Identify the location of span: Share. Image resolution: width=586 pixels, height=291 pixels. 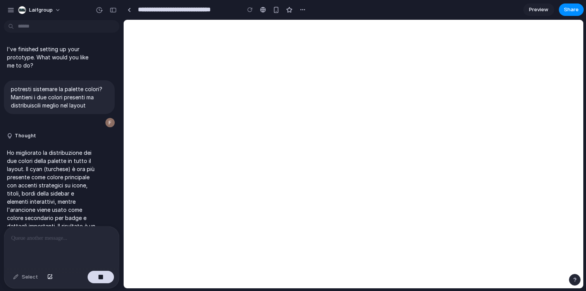
(571, 10).